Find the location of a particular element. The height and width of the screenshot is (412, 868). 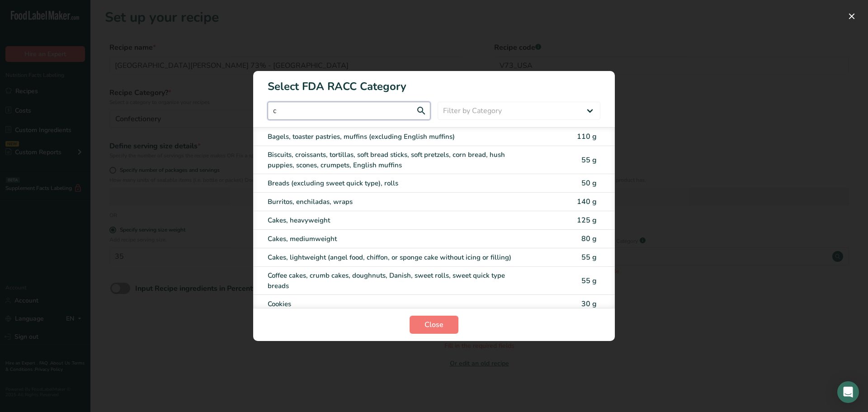

div: Cookies is located at coordinates (396, 304).